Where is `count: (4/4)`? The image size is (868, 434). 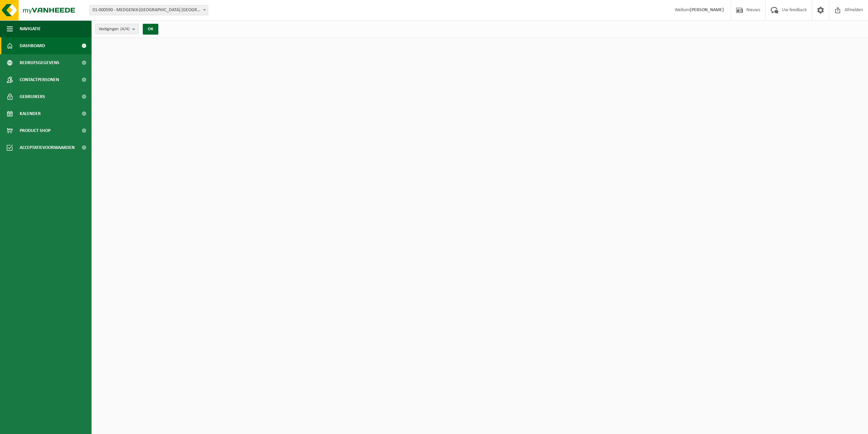 count: (4/4) is located at coordinates (124, 29).